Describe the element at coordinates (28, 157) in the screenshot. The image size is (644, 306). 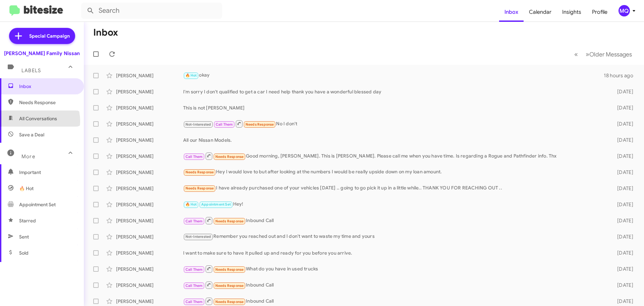
I see `span: More` at that location.